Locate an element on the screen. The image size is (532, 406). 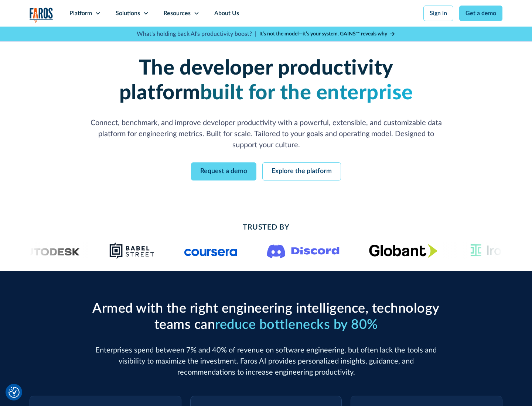
img: Globant's logo is located at coordinates (403, 251).